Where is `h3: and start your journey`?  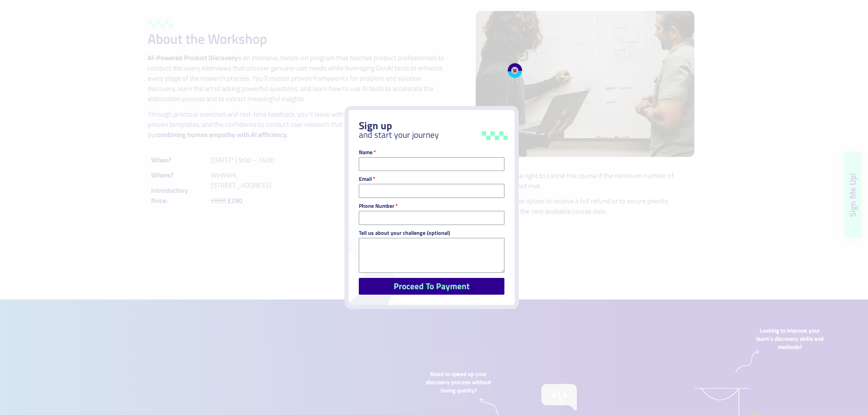 h3: and start your journey is located at coordinates (432, 134).